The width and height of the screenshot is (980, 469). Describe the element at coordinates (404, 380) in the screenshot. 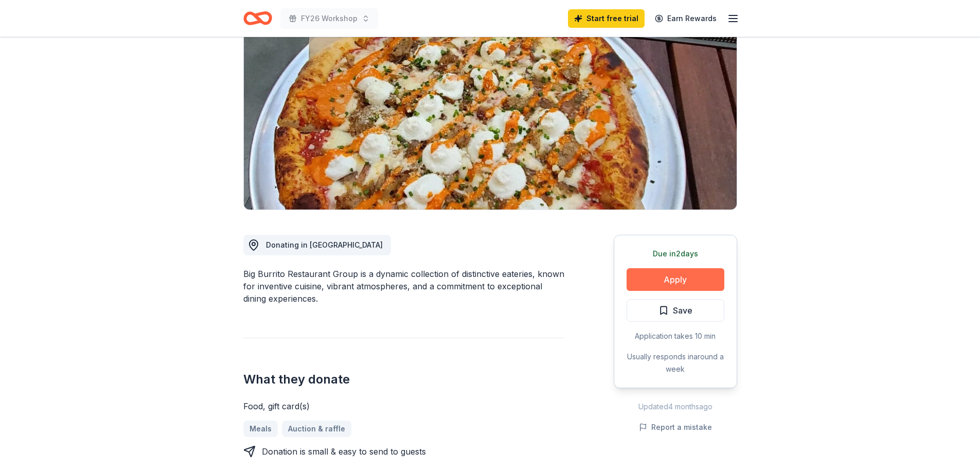

I see `h2: What they donate` at that location.